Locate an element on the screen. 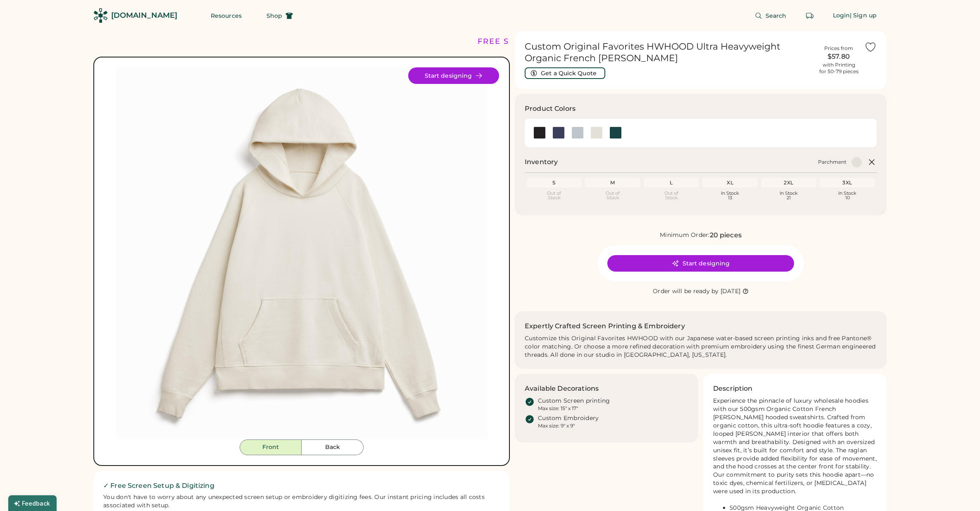 The image size is (980, 511). img: HWHOOD - Parchment Front Image is located at coordinates (302, 254).